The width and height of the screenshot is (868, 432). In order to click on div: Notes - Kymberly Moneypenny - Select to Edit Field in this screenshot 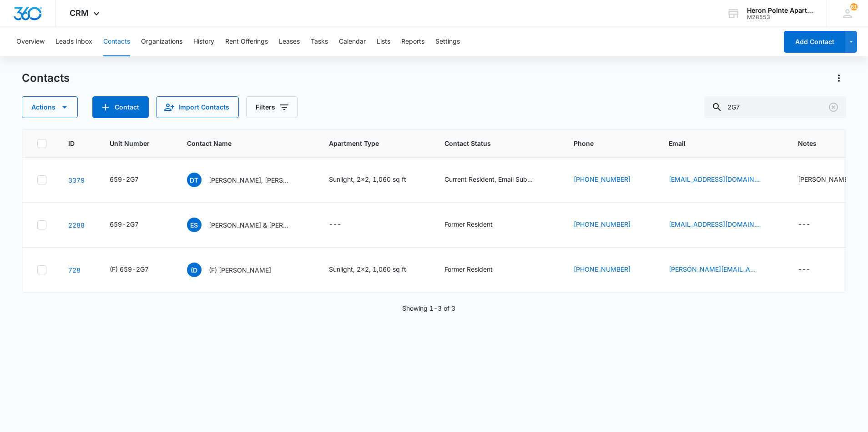, I will do `click(832, 180)`.